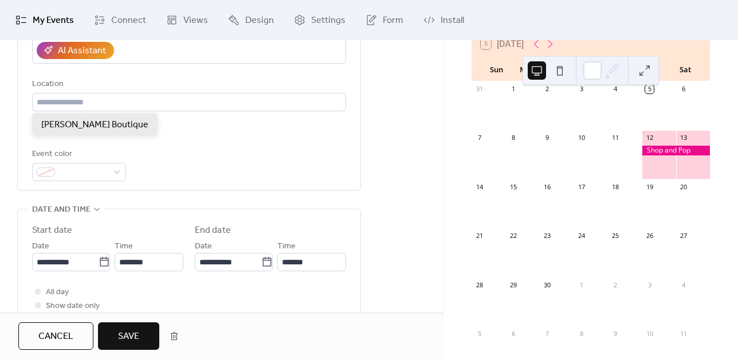 The width and height of the screenshot is (738, 359). Describe the element at coordinates (328, 21) in the screenshot. I see `span: Settings` at that location.